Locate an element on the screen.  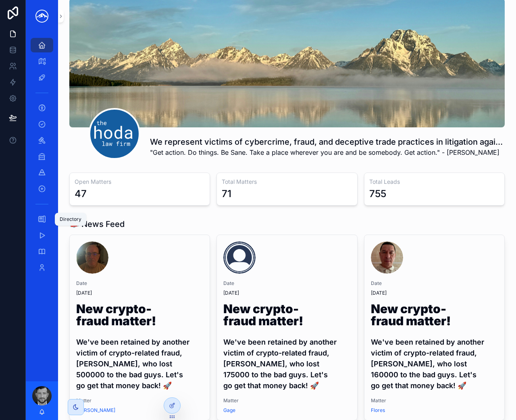
h3: Open Matters is located at coordinates (140, 182).